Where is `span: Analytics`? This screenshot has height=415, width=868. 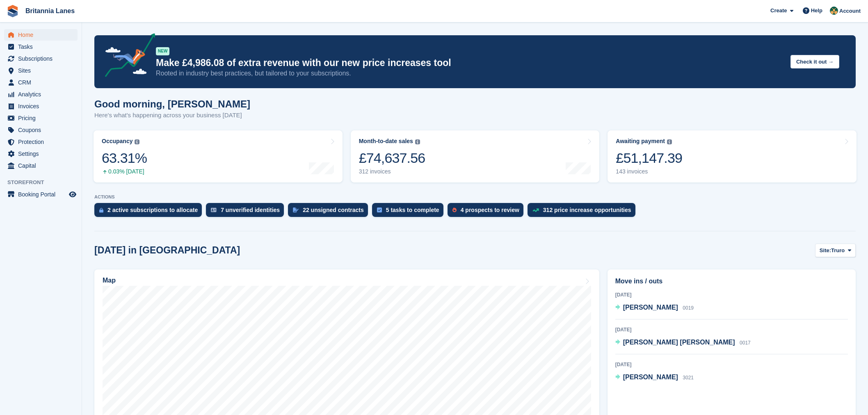 span: Analytics is located at coordinates (43, 95).